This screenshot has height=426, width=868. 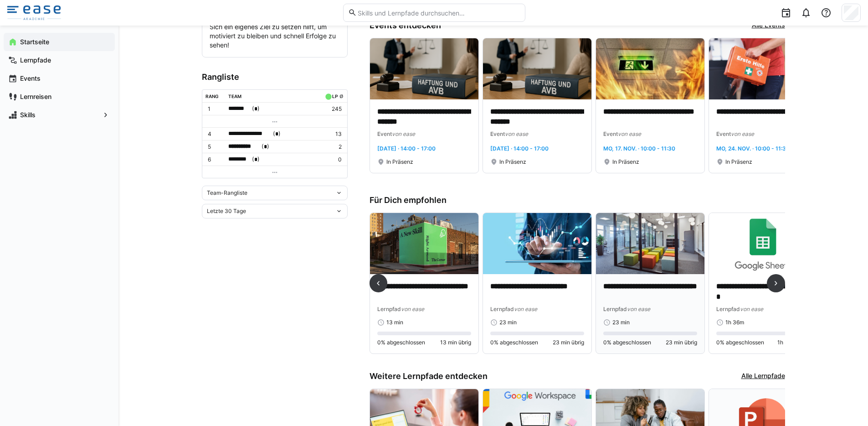 I want to click on span: 1h 36m, so click(x=735, y=323).